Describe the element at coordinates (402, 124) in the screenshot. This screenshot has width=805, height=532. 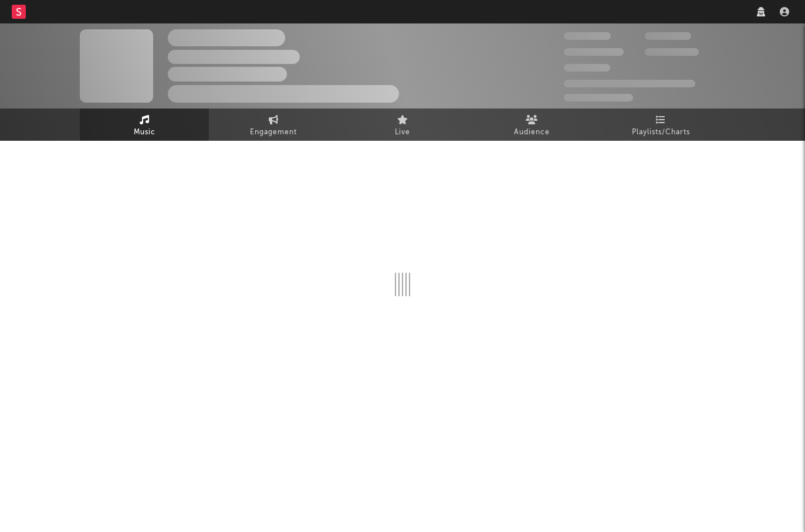
I see `a: Live` at that location.